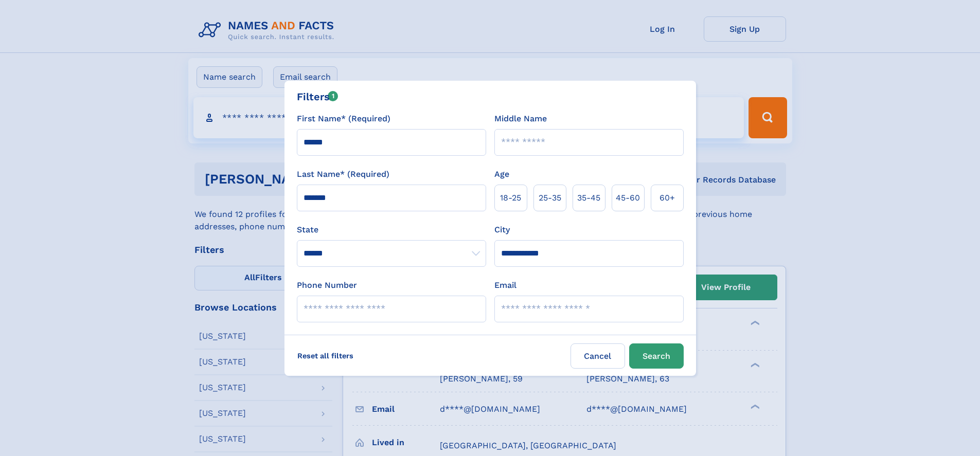  I want to click on label: Phone Number, so click(327, 285).